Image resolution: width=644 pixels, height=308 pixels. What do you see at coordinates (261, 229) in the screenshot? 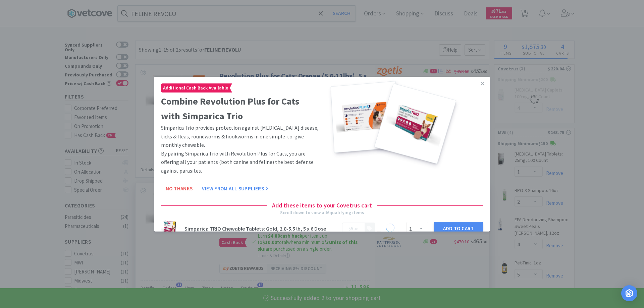
I see `h3: Simparica TRIO Chewable Tablets: Gold, 2.8-5.5 lb, 5 x 6 Dose` at bounding box center [261, 229].